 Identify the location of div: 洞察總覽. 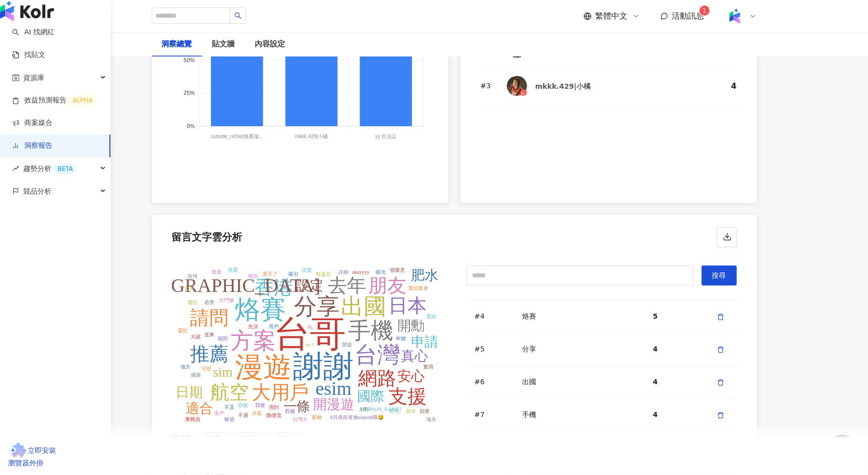
(177, 44).